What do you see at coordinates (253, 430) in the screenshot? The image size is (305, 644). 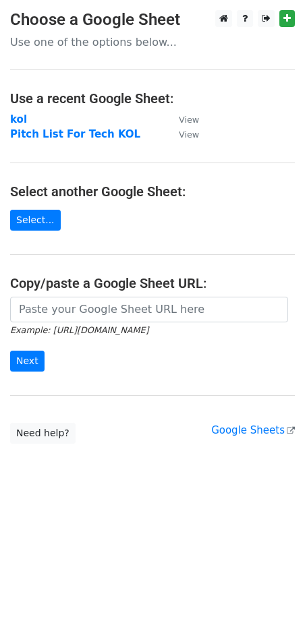 I see `a: Google Sheets` at bounding box center [253, 430].